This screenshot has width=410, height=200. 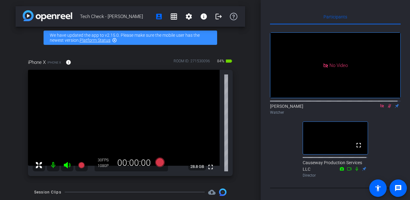 I want to click on div: Director, so click(x=335, y=175).